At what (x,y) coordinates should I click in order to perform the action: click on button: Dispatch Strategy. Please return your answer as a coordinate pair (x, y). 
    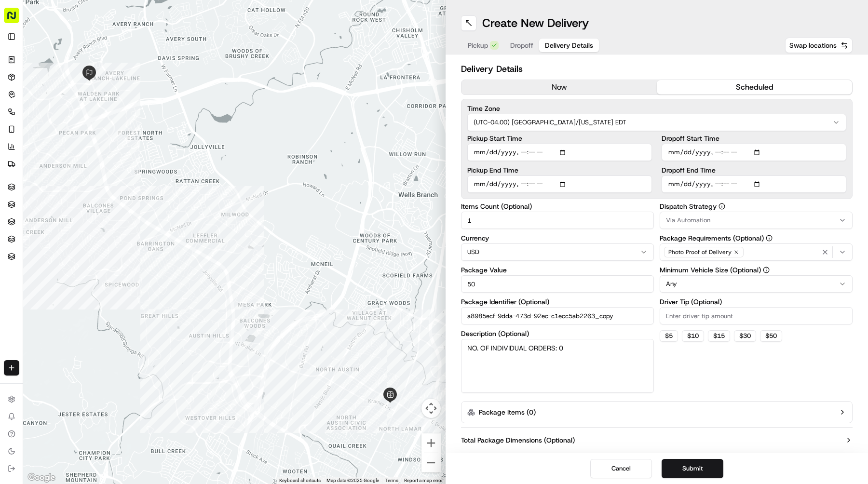
    Looking at the image, I should click on (722, 206).